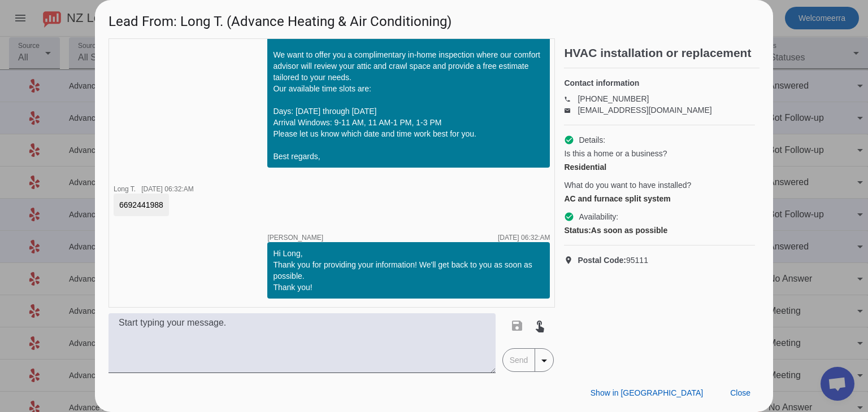 The image size is (868, 412). What do you see at coordinates (124, 189) in the screenshot?
I see `span: Long T.` at bounding box center [124, 189].